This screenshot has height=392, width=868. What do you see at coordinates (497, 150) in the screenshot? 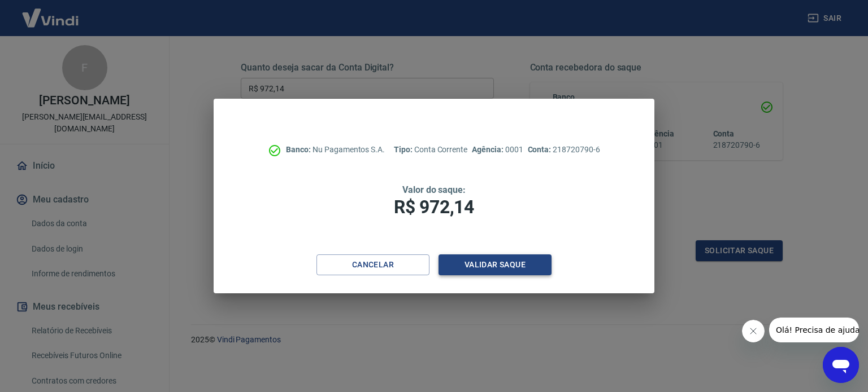
I see `p: 0001` at bounding box center [497, 150].